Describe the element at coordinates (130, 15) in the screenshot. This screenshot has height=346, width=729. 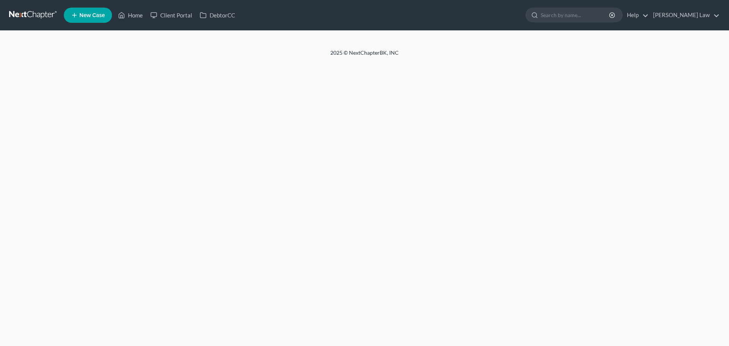
I see `a: Home` at that location.